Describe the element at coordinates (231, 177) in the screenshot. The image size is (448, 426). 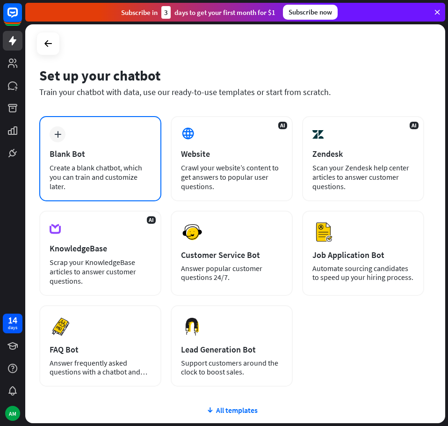
I see `div: Crawl your website’s content to get answers to popular user questions.` at that location.